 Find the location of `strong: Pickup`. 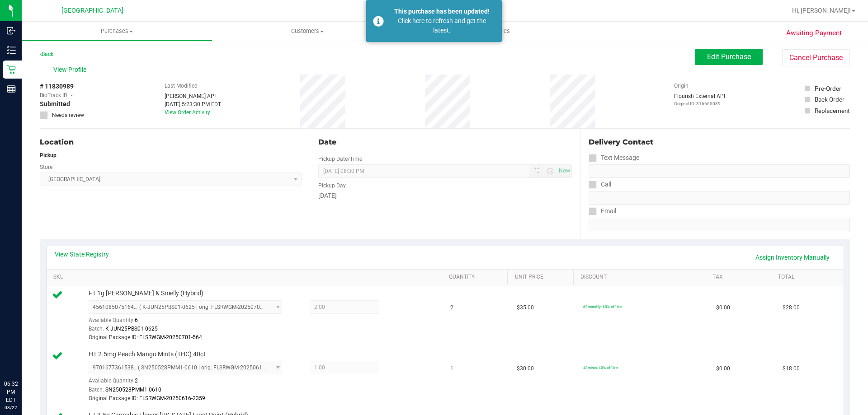

strong: Pickup is located at coordinates (48, 155).